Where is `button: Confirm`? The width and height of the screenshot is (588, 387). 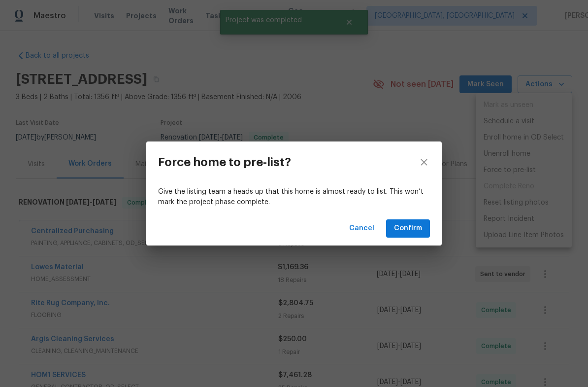
button: Confirm is located at coordinates (407, 228).